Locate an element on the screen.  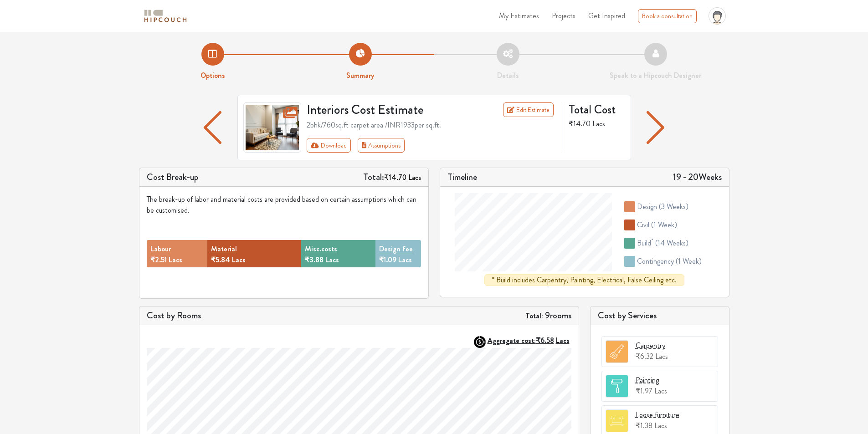
span: ₹1.09 is located at coordinates (388, 259).